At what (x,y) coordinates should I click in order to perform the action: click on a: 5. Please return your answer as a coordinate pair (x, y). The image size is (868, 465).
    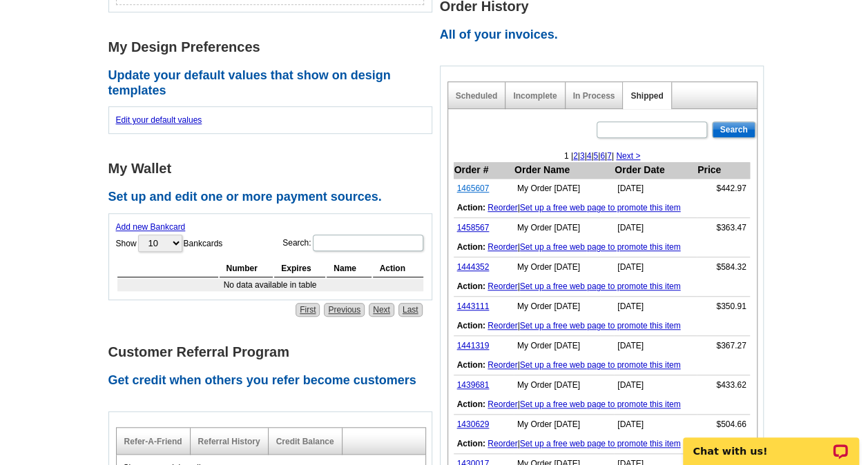
    Looking at the image, I should click on (595, 156).